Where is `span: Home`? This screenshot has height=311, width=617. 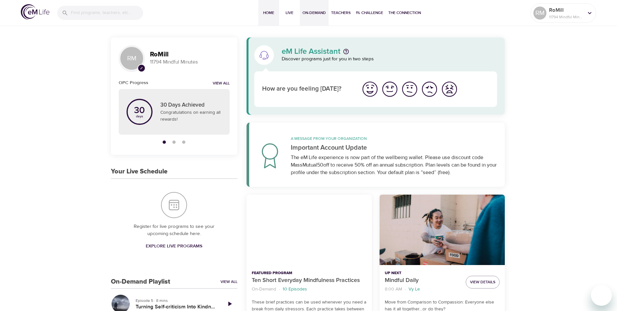
span: Home is located at coordinates (269, 13).